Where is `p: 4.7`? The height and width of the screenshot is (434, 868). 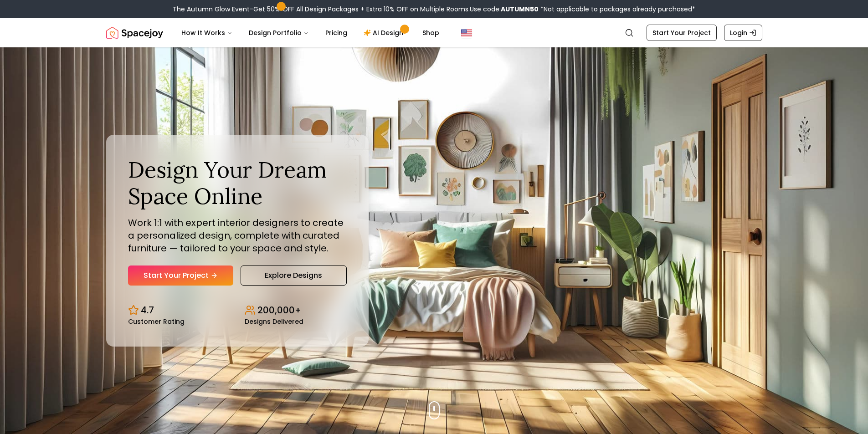
p: 4.7 is located at coordinates (147, 310).